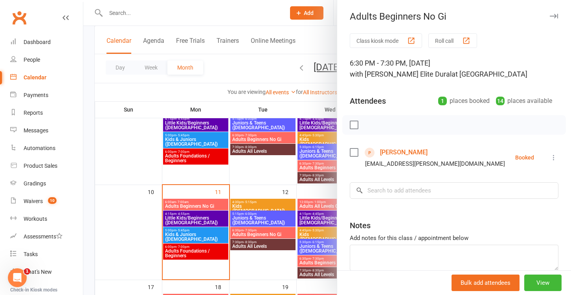 This screenshot has height=295, width=571. What do you see at coordinates (46, 272) in the screenshot?
I see `a: What's New` at bounding box center [46, 272].